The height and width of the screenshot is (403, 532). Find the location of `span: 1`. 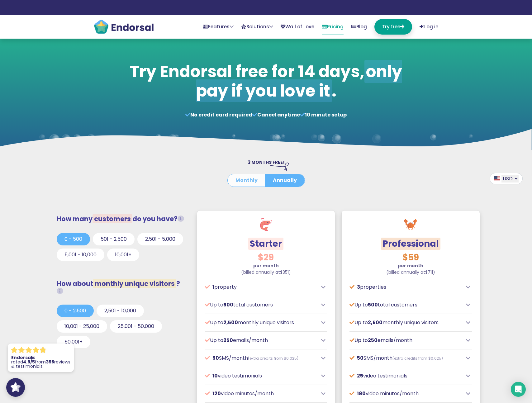

span: 1 is located at coordinates (214, 287).